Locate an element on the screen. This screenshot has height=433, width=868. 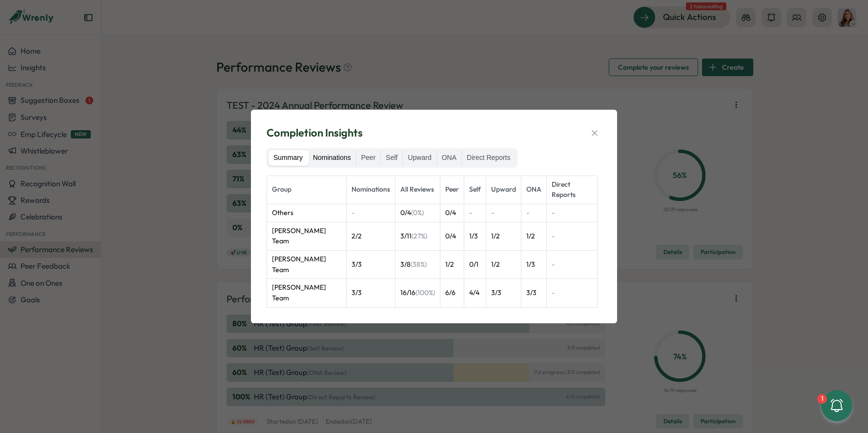
span: (27%) is located at coordinates (419, 236).